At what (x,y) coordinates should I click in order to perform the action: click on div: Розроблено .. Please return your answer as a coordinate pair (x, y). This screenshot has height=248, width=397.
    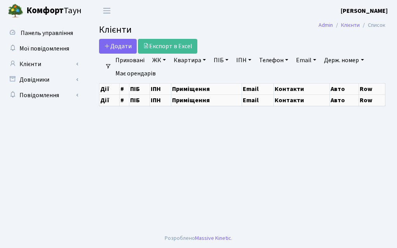
    Looking at the image, I should click on (199, 238).